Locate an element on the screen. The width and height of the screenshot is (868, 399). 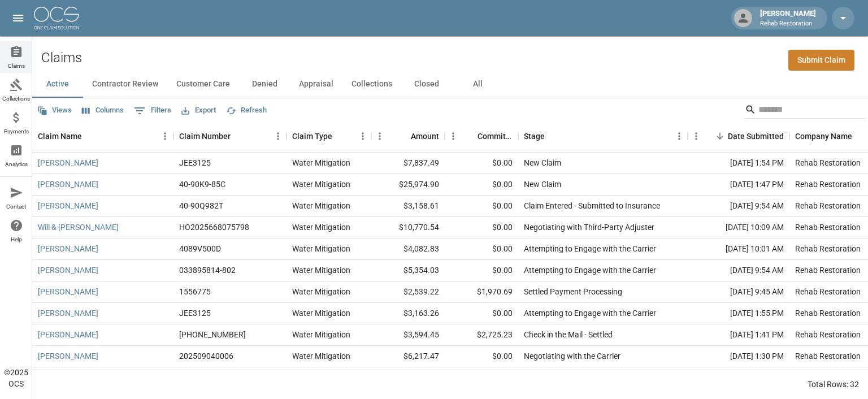
div: $4,082.83 is located at coordinates (408, 249).